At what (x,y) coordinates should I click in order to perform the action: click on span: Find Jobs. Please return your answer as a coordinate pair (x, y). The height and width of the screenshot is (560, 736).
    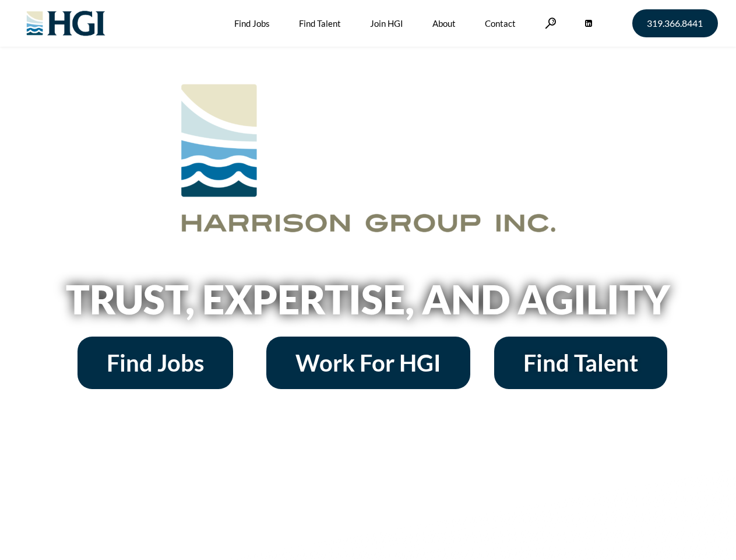
    Looking at the image, I should click on (155, 363).